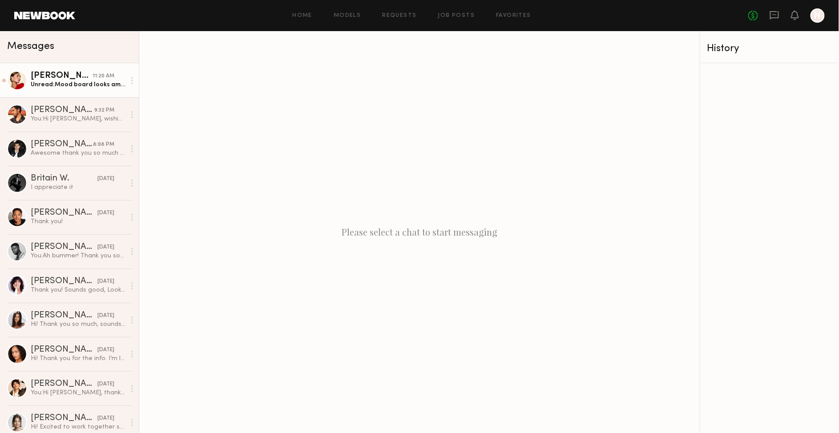 This screenshot has height=433, width=839. I want to click on span: Messages, so click(31, 46).